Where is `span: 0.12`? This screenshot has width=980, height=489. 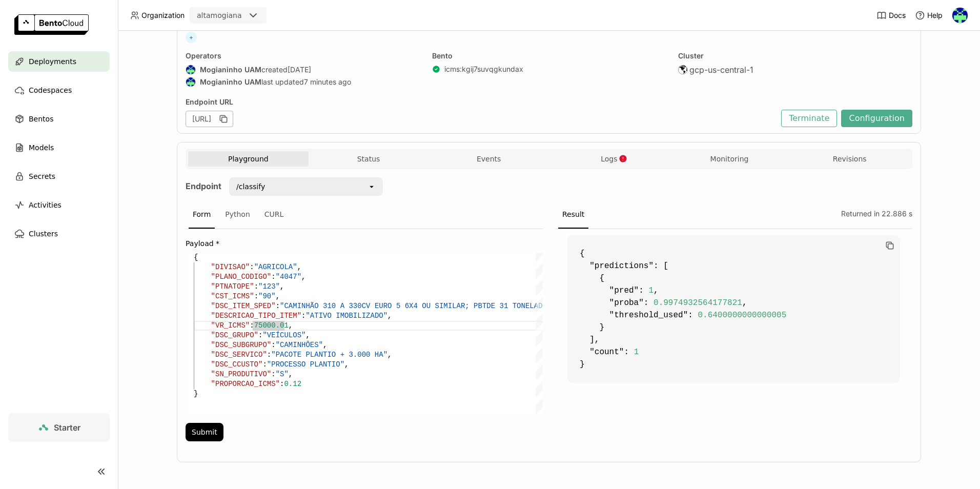 span: 0.12 is located at coordinates (292, 384).